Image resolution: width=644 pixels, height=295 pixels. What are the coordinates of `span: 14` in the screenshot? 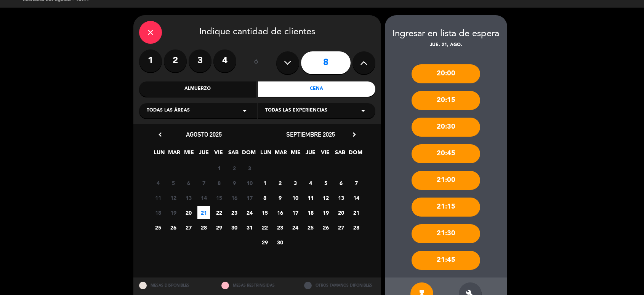 It's located at (356, 198).